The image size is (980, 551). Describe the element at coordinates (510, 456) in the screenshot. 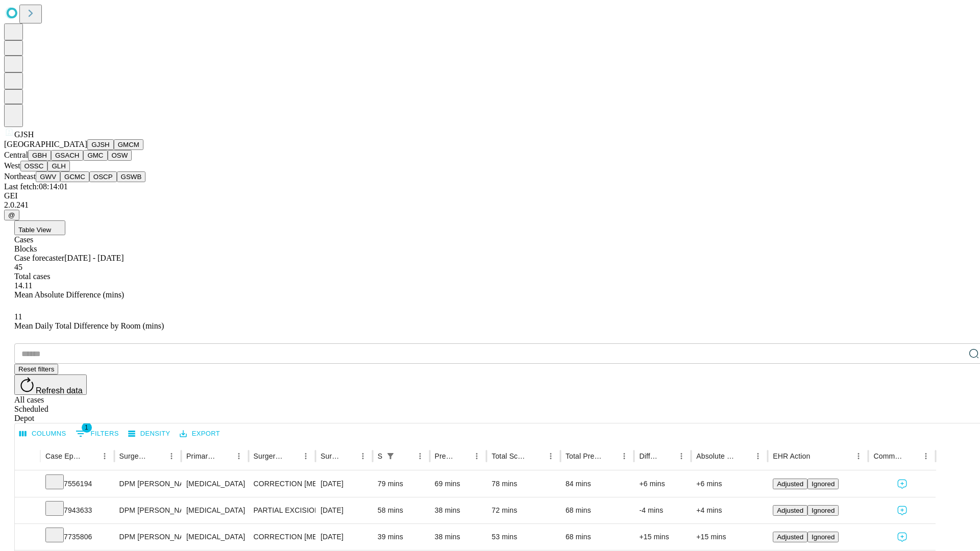

I see `div: Total Scheduled Duration` at that location.